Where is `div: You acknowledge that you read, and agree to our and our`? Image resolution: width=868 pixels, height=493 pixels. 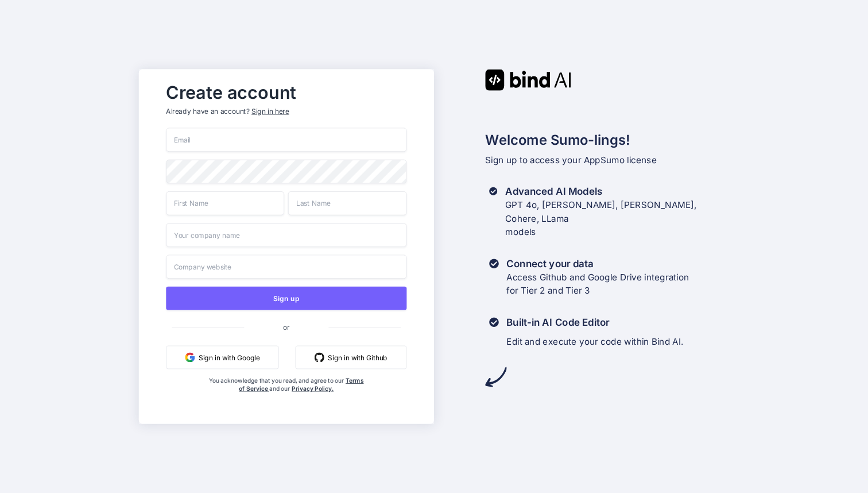
div: You acknowledge that you read, and agree to our and our is located at coordinates (286, 396).